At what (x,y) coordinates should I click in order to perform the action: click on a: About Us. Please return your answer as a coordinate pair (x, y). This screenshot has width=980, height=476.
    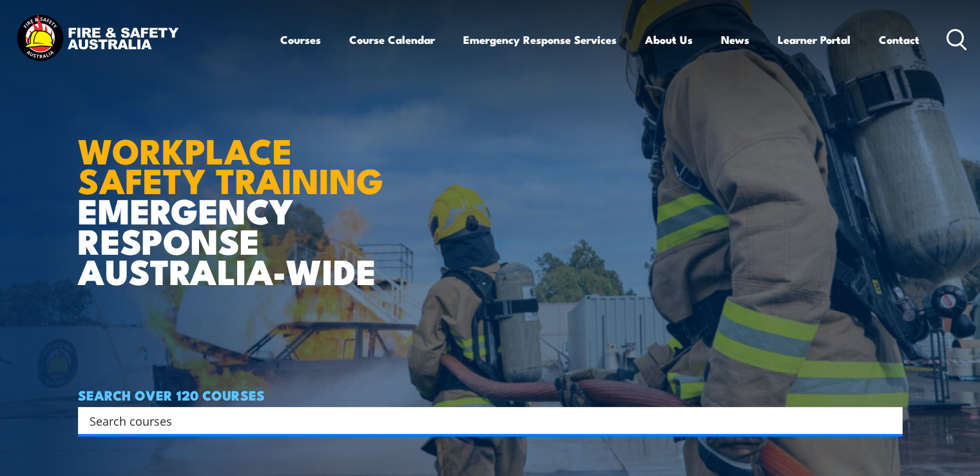
    Looking at the image, I should click on (669, 39).